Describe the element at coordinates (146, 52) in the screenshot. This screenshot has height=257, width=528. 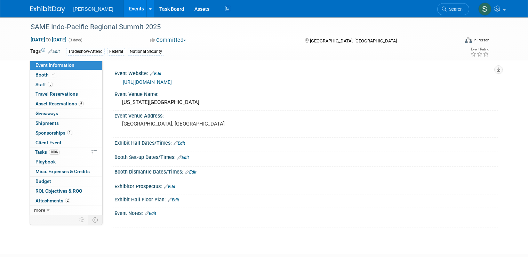
I see `div: National Security` at that location.